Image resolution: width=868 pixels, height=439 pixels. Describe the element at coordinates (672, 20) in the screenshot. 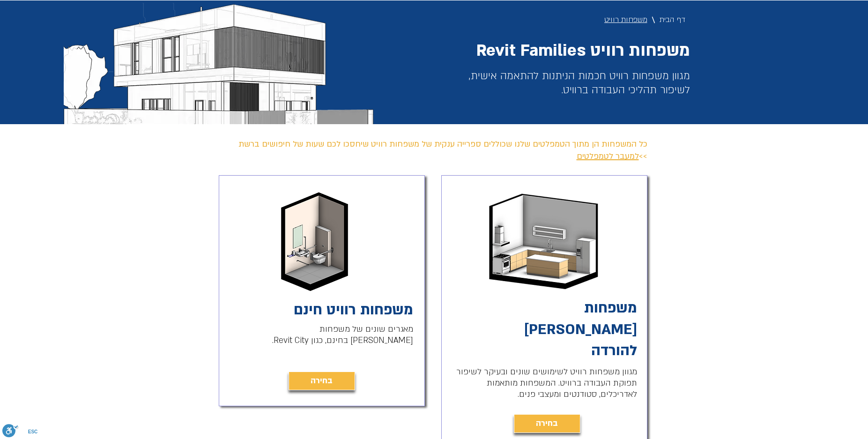

I see `a: דף הבית` at that location.